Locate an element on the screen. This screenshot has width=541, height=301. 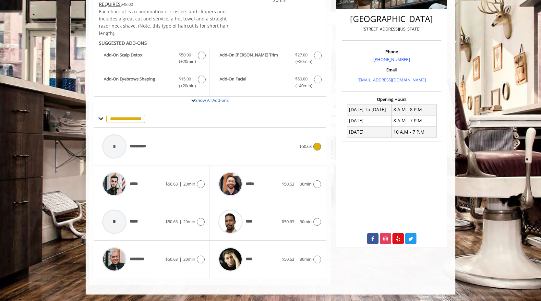
label: Add-On Beard Trim is located at coordinates (267, 59).